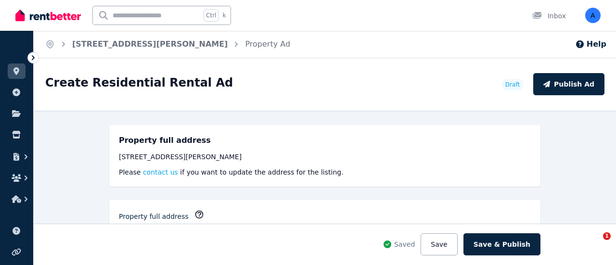  I want to click on span: k, so click(224, 15).